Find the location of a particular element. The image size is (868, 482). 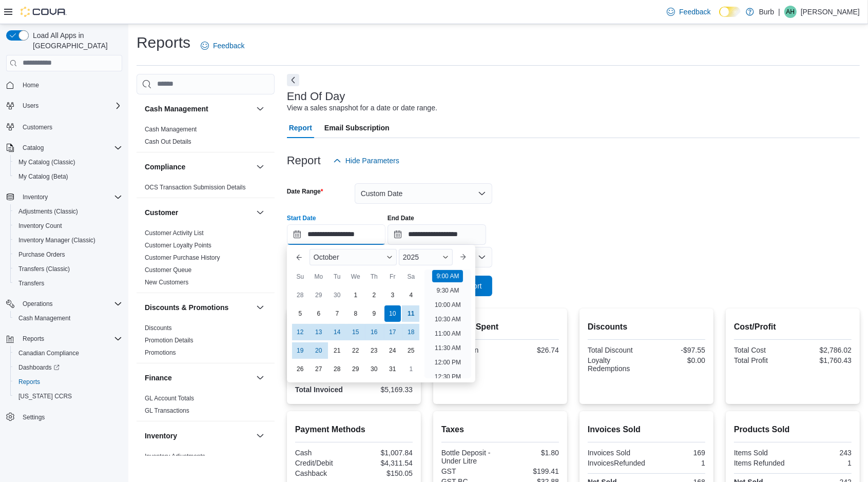

li: 12:00 PM is located at coordinates (447, 362).